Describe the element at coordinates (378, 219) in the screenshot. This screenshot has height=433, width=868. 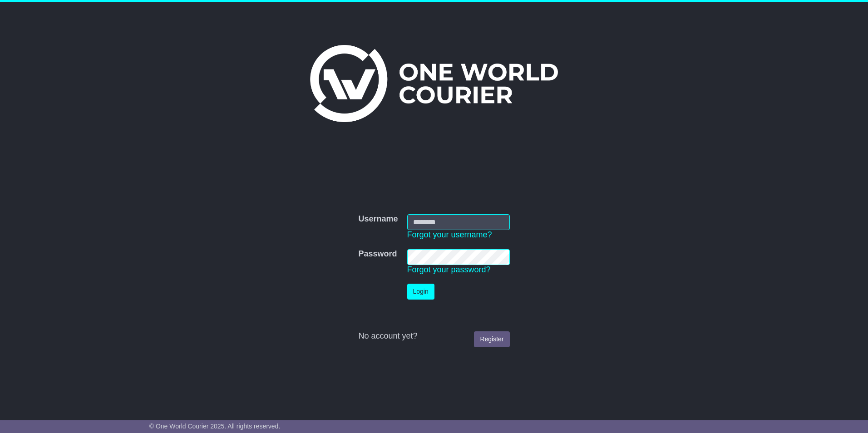
I see `label: Username` at that location.